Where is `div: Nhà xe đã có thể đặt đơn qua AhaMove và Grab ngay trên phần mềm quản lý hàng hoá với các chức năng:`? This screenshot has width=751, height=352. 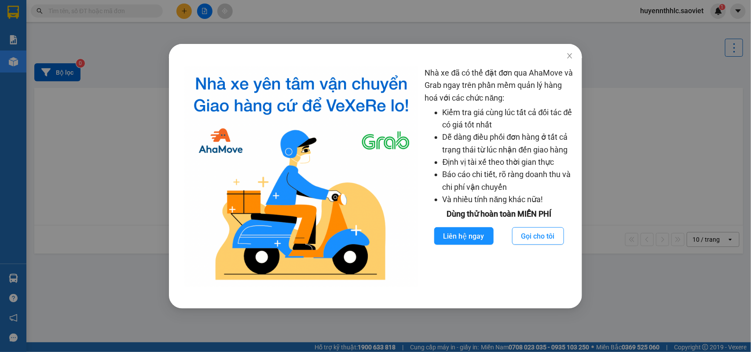
div: Nhà xe đã có thể đặt đơn qua AhaMove và Grab ngay trên phần mềm quản lý hàng hoá với các chức năng: is located at coordinates (499, 177).